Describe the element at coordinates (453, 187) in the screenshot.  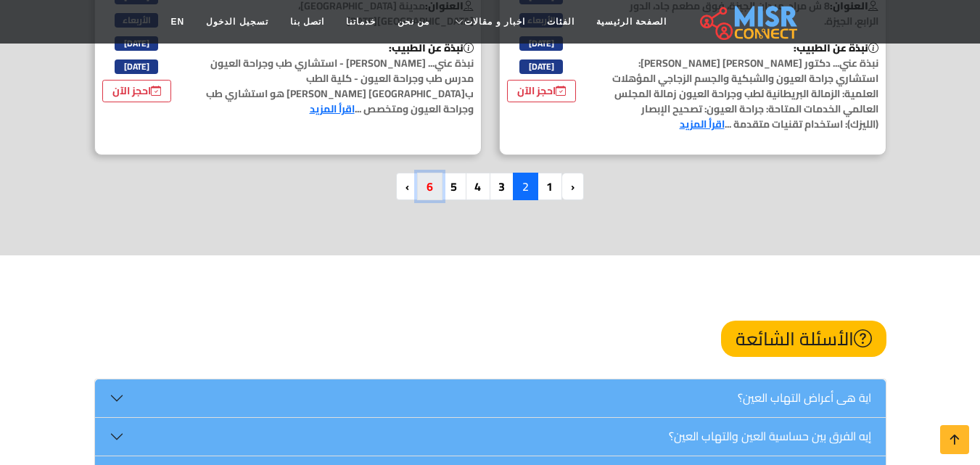
I see `a: 5` at that location.